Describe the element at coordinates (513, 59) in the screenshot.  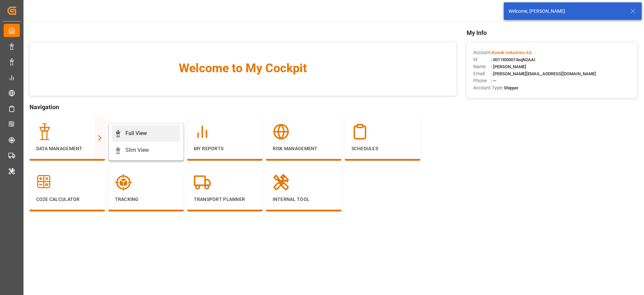
I see `span: : 0011t000013eqN2AAI` at that location.